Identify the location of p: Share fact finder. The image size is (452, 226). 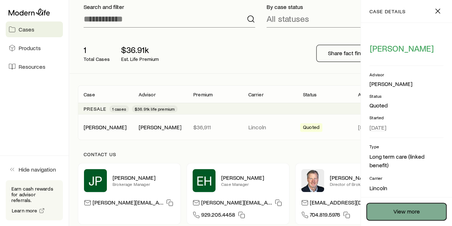
(349, 53).